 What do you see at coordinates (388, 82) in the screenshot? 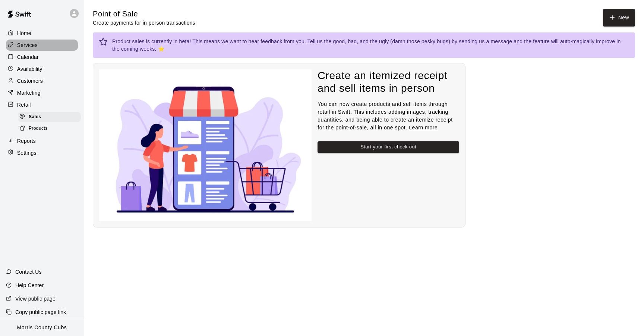
I see `h4: Create an itemized receipt and sell items in person` at bounding box center [388, 82].